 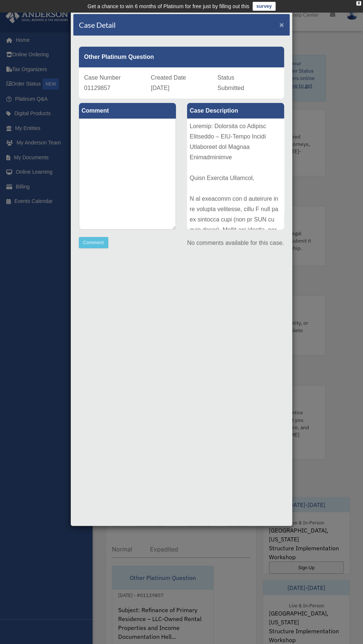 What do you see at coordinates (264, 6) in the screenshot?
I see `a: survey` at bounding box center [264, 6].